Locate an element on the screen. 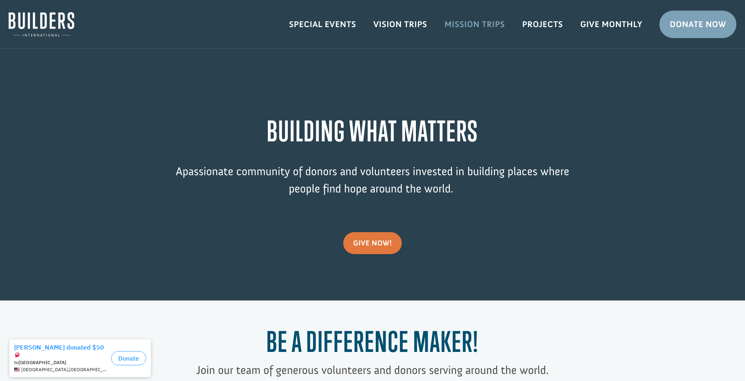 This screenshot has width=745, height=381. span: A is located at coordinates (179, 171).